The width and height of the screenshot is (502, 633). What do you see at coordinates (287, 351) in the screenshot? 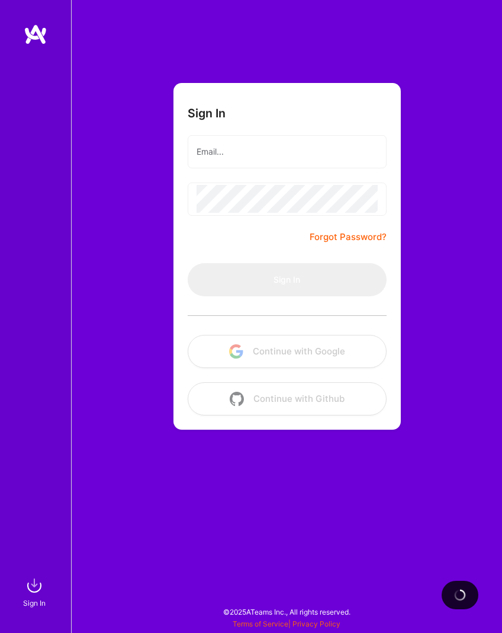
I see `button: Continue with Google` at bounding box center [287, 351].